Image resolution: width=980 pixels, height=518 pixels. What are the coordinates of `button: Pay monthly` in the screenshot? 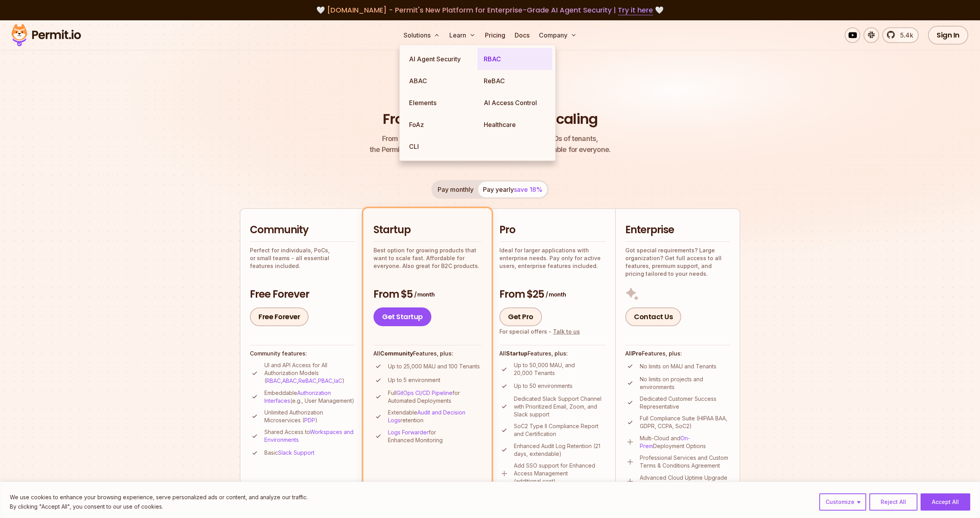 It's located at (455, 190).